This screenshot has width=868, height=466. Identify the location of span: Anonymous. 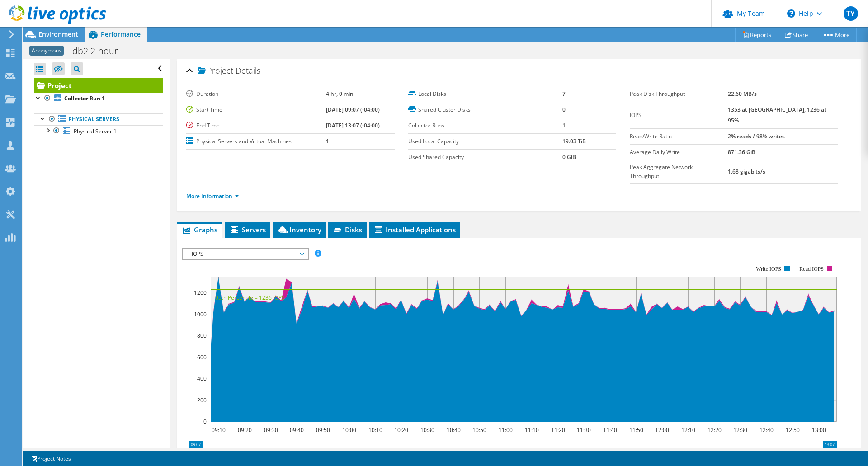
(47, 51).